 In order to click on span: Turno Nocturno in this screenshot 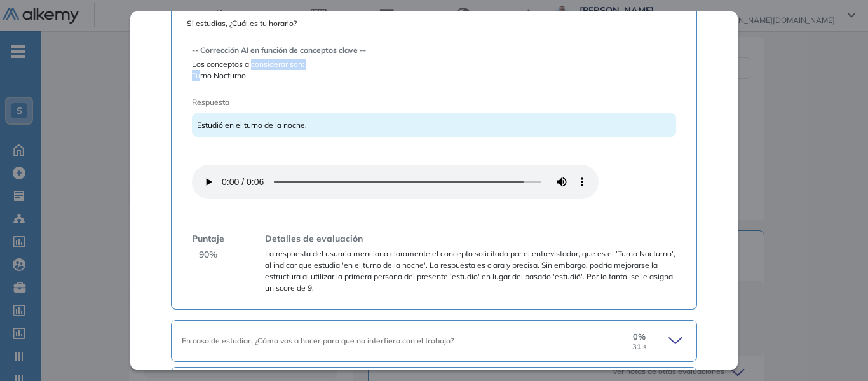, I will do `click(434, 76)`.